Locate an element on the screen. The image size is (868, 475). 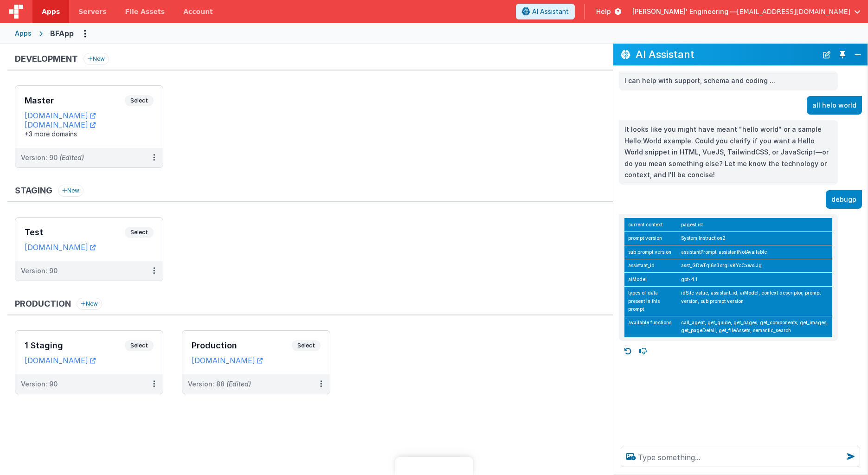
td: asst_GDwTqi6s3xrgLvKYcCxwxiJg is located at coordinates (755, 266).